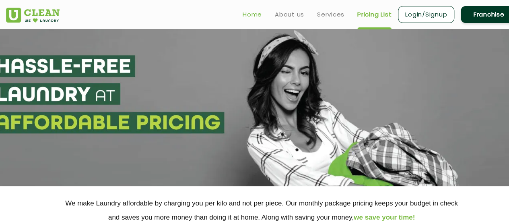  Describe the element at coordinates (252, 14) in the screenshot. I see `a: Home` at that location.